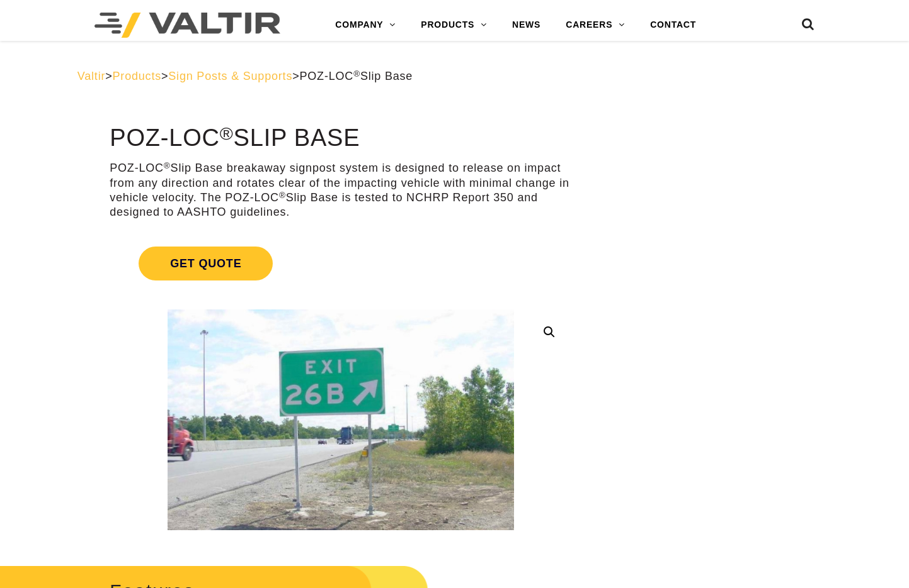  I want to click on a: PRODUCTS, so click(453, 25).